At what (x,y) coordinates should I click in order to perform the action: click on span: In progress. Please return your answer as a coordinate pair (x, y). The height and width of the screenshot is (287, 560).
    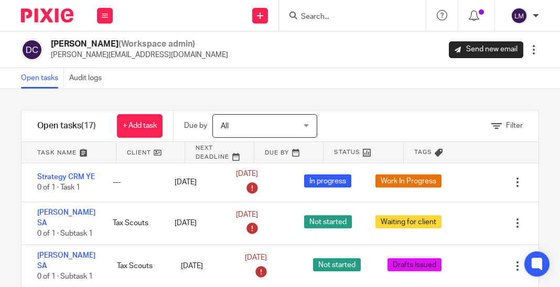
    Looking at the image, I should click on (328, 181).